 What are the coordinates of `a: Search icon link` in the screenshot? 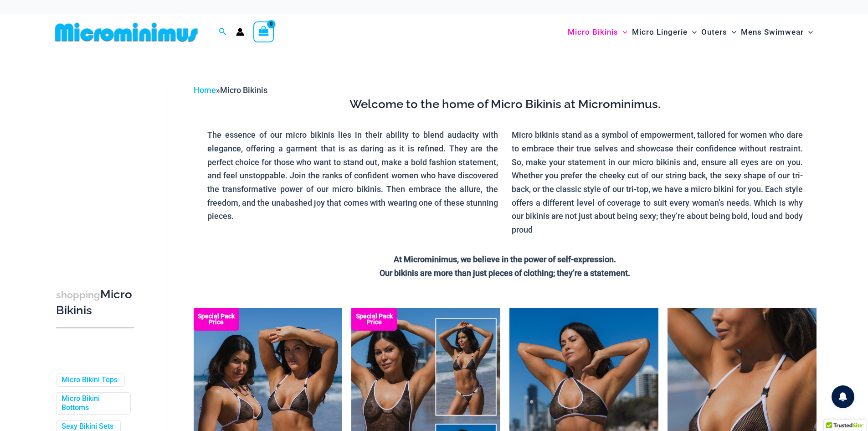 It's located at (223, 32).